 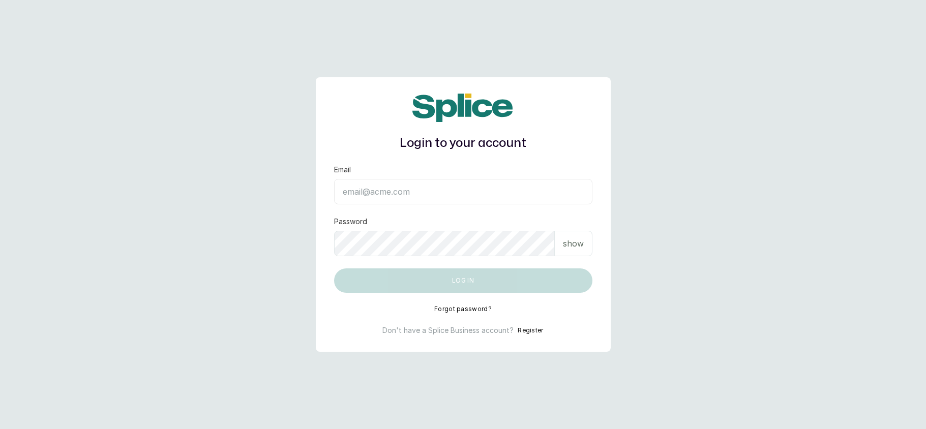 I want to click on h1: Login to your account, so click(x=463, y=143).